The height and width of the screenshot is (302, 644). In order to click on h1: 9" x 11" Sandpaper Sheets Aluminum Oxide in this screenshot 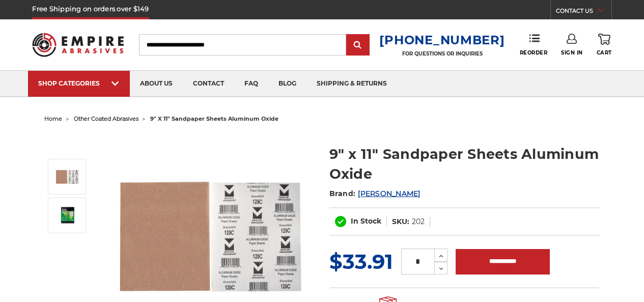, I will do `click(464, 164)`.